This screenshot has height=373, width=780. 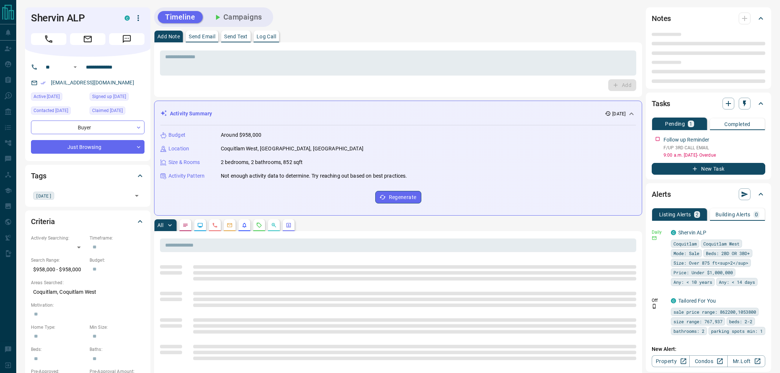 I want to click on span: Email, so click(x=88, y=39).